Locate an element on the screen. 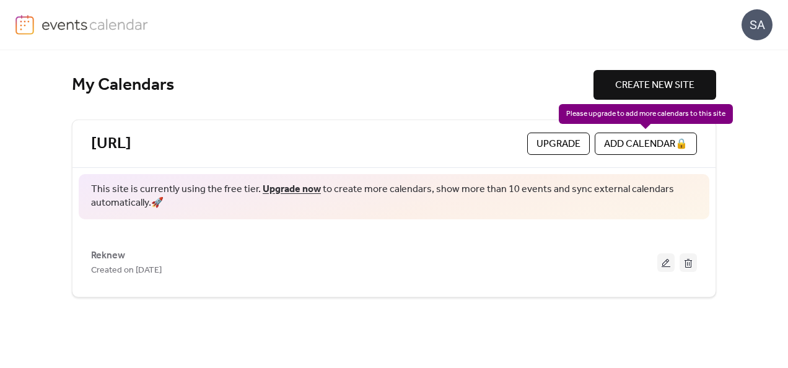 This screenshot has height=368, width=788. span: This site is currently using the free tier. to create more calendars, show more than 10 events an... is located at coordinates (394, 196).